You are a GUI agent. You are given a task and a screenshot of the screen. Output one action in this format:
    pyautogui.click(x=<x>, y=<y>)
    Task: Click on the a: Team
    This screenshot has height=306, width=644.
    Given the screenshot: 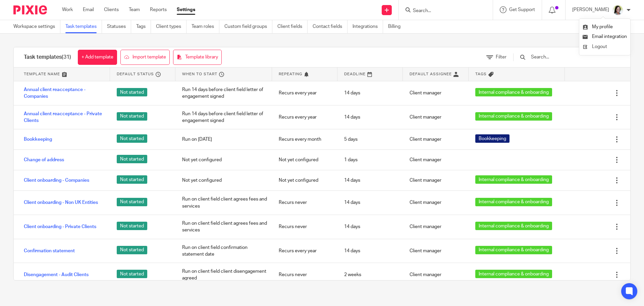 What is the action you would take?
    pyautogui.click(x=134, y=10)
    